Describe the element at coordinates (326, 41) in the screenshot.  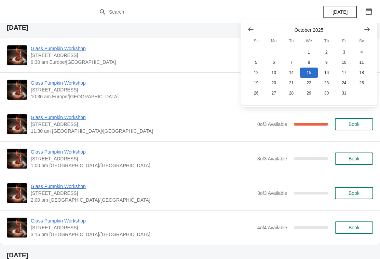
I see `th: Thursday` at that location.